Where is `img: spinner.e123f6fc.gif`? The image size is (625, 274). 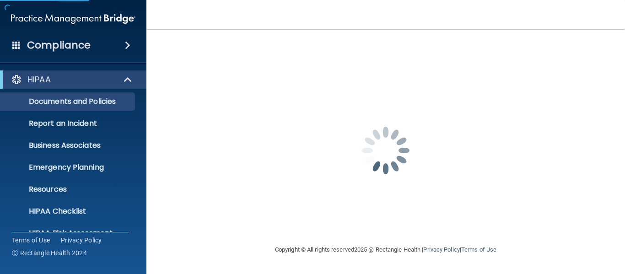
img: spinner.e123f6fc.gif is located at coordinates (385, 150).